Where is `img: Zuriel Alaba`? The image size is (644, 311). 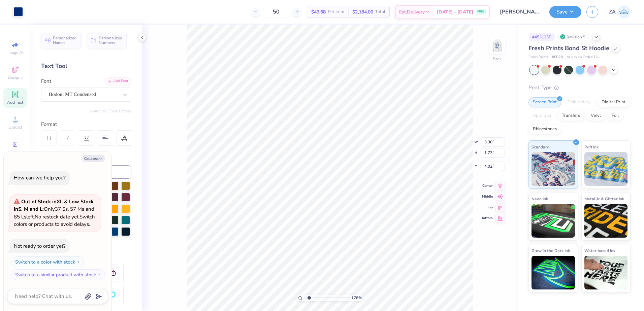
img: Zuriel Alaba is located at coordinates (624, 12).